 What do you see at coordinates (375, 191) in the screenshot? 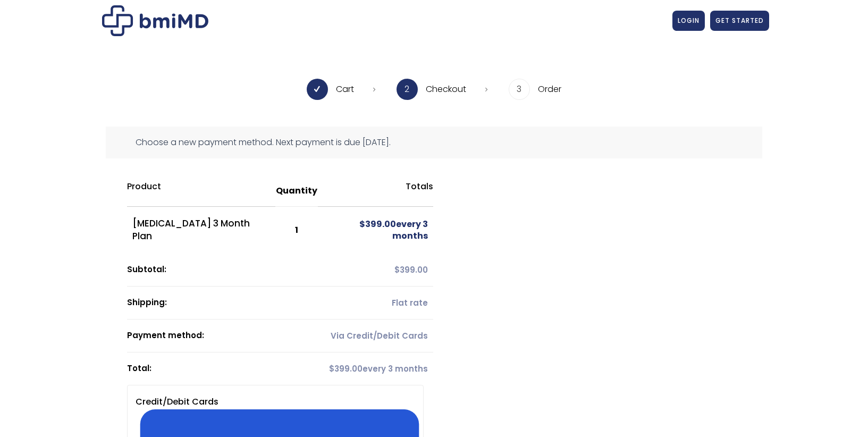
I see `th: Totals` at bounding box center [375, 191].